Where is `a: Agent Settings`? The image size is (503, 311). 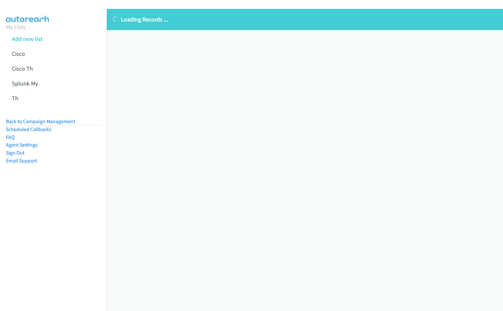 a: Agent Settings is located at coordinates (22, 144).